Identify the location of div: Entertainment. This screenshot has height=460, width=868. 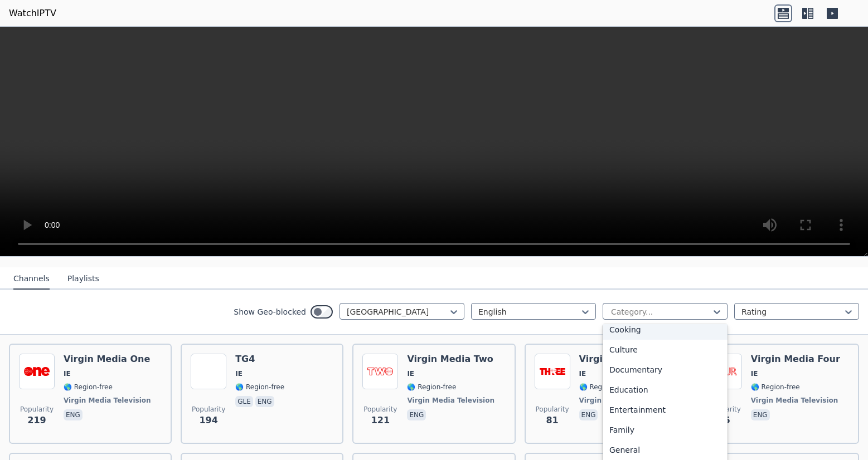
(665, 410).